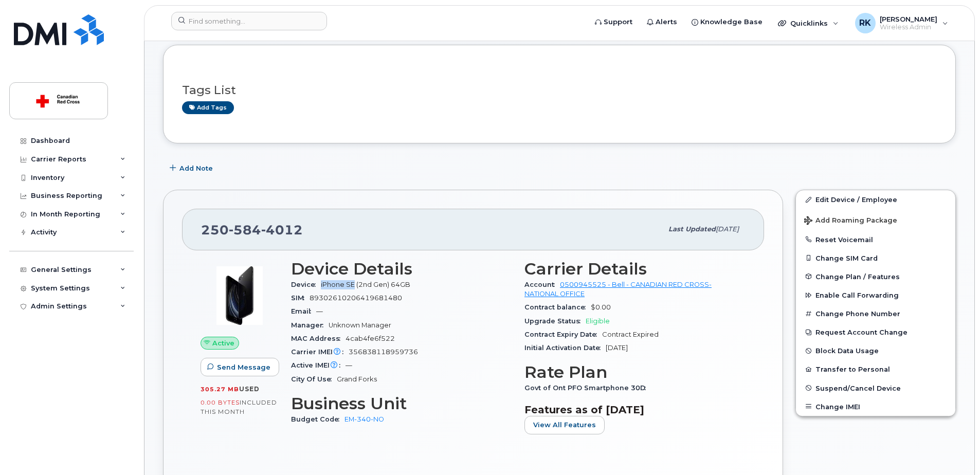 This screenshot has height=475, width=980. Describe the element at coordinates (618, 22) in the screenshot. I see `span: Support` at that location.